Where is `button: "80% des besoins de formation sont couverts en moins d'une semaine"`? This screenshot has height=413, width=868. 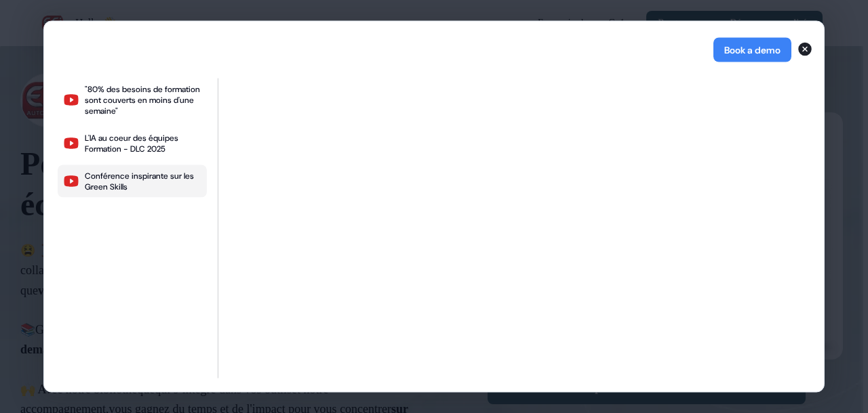
button: "80% des besoins de formation sont couverts en moins d'une semaine" is located at coordinates (132, 100).